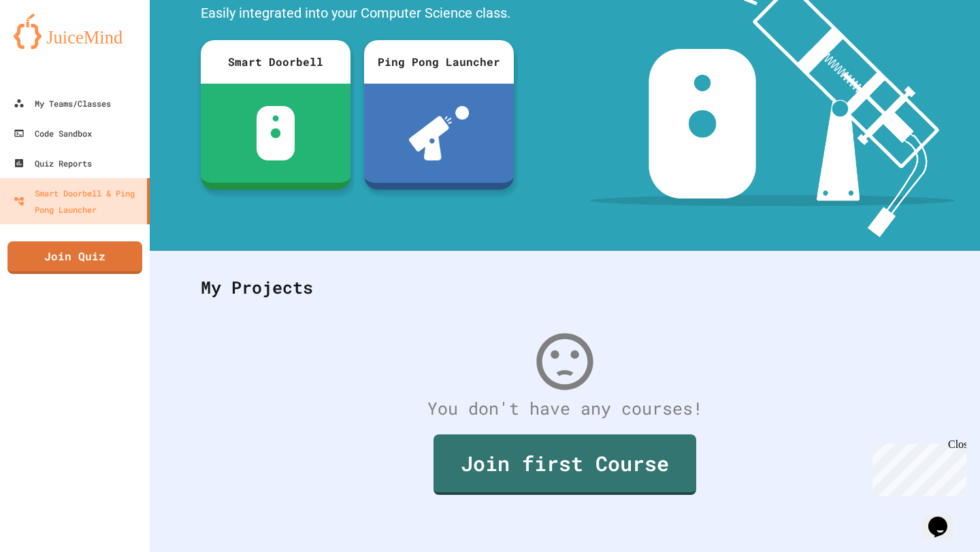 Image resolution: width=980 pixels, height=552 pixels. Describe the element at coordinates (276, 62) in the screenshot. I see `div: Smart Doorbell` at that location.